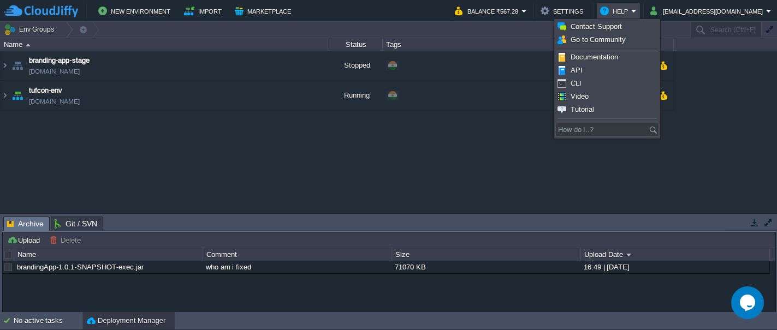 Image resolution: width=777 pixels, height=330 pixels. I want to click on a: Tutorial, so click(607, 110).